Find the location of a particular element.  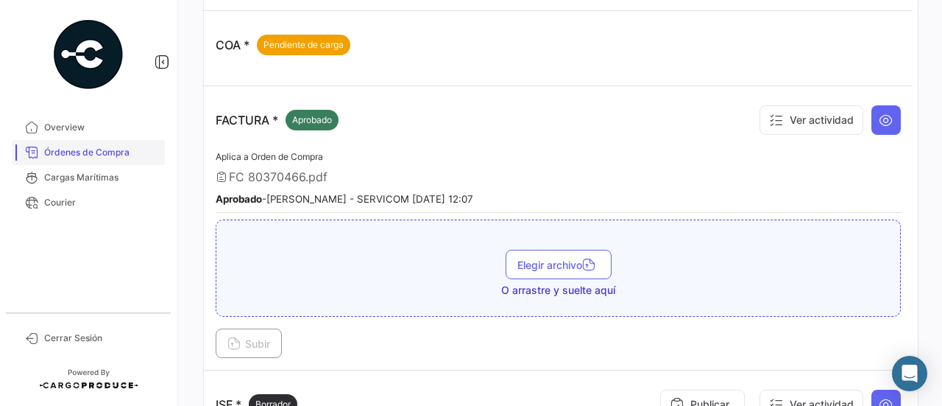

span: Aprobado is located at coordinates (312, 120).